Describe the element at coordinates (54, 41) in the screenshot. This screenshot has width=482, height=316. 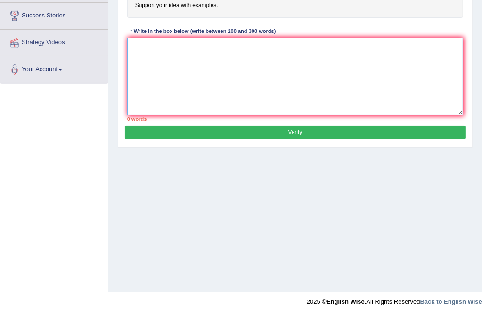
I see `a: Strategy Videos` at that location.